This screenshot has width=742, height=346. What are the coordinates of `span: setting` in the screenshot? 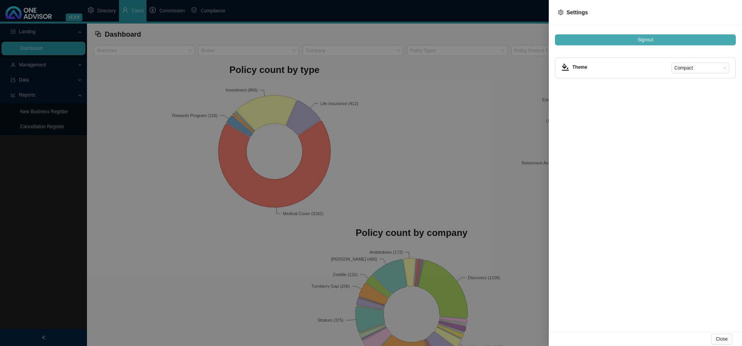 It's located at (561, 12).